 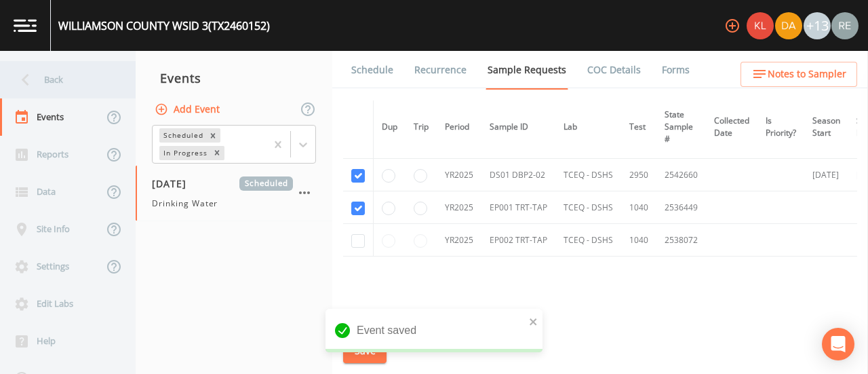 What do you see at coordinates (390, 127) in the screenshot?
I see `th: Dup` at bounding box center [390, 127].